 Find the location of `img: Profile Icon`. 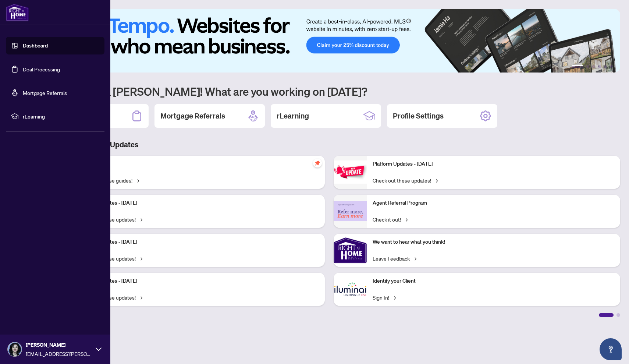

img: Profile Icon is located at coordinates (15, 349).